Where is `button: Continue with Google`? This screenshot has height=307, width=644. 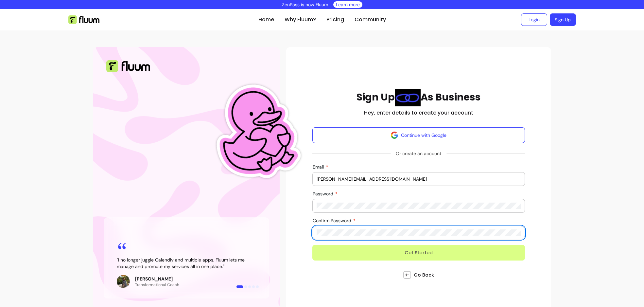 button: Continue with Google is located at coordinates (419, 135).